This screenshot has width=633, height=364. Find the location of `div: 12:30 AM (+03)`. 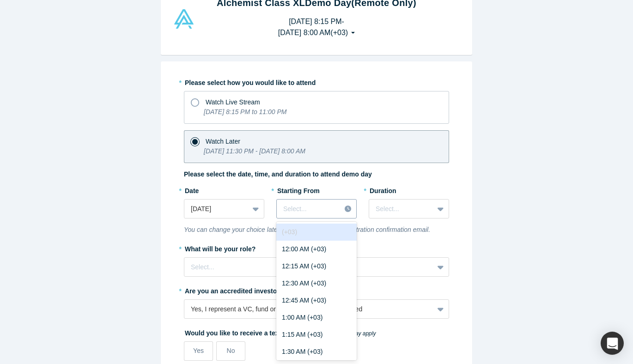

div: 12:30 AM (+03) is located at coordinates (316, 283).